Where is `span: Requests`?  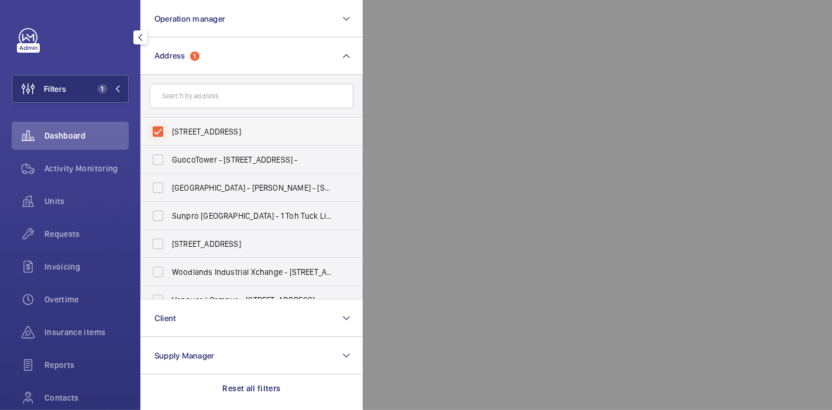
span: Requests is located at coordinates (87, 234).